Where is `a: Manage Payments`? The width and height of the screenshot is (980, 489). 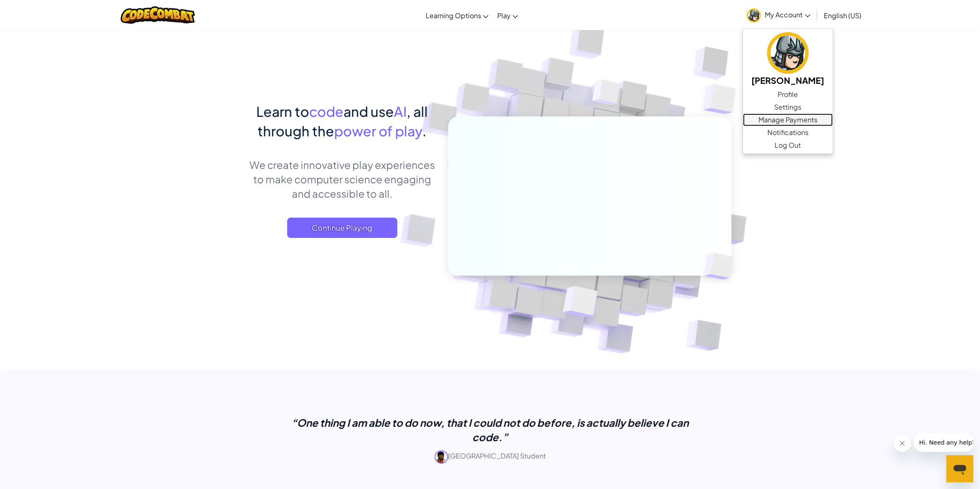 a: Manage Payments is located at coordinates (788, 120).